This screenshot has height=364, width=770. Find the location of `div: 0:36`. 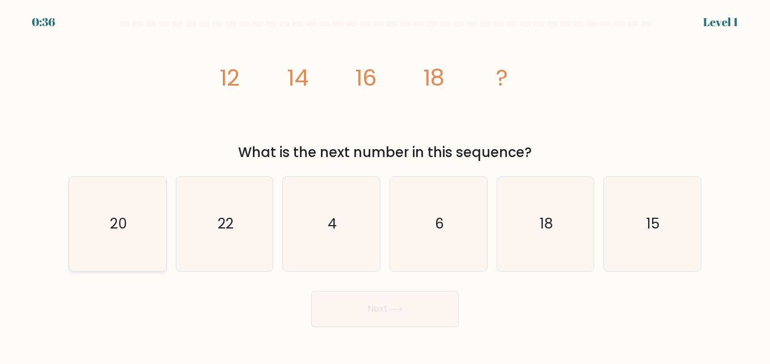

div: 0:36 is located at coordinates (43, 22).